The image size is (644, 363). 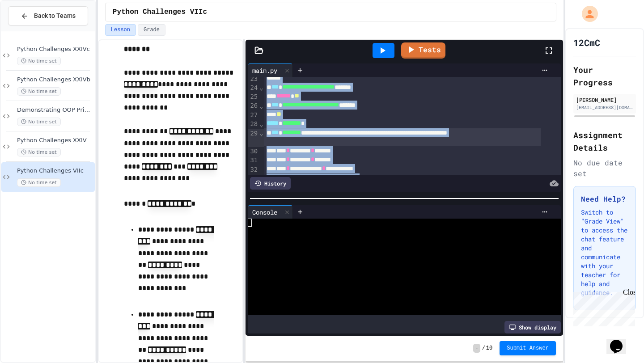 I want to click on div: History, so click(x=270, y=183).